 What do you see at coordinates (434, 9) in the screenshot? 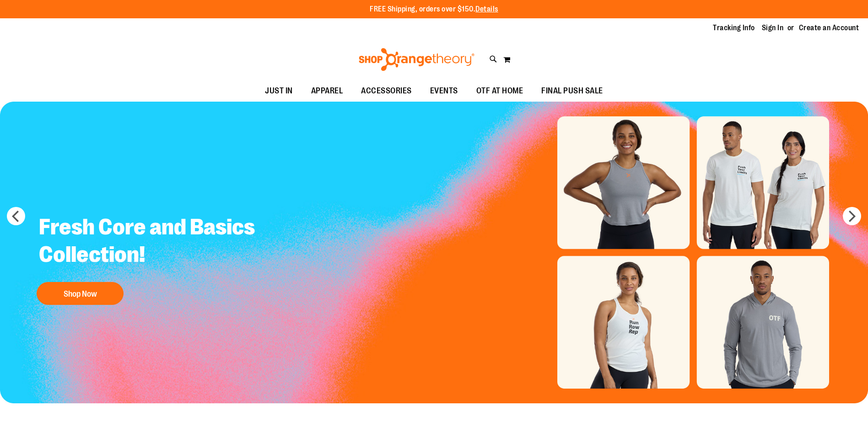
I see `p: FREE Shipping, orders over $150.` at bounding box center [434, 9].